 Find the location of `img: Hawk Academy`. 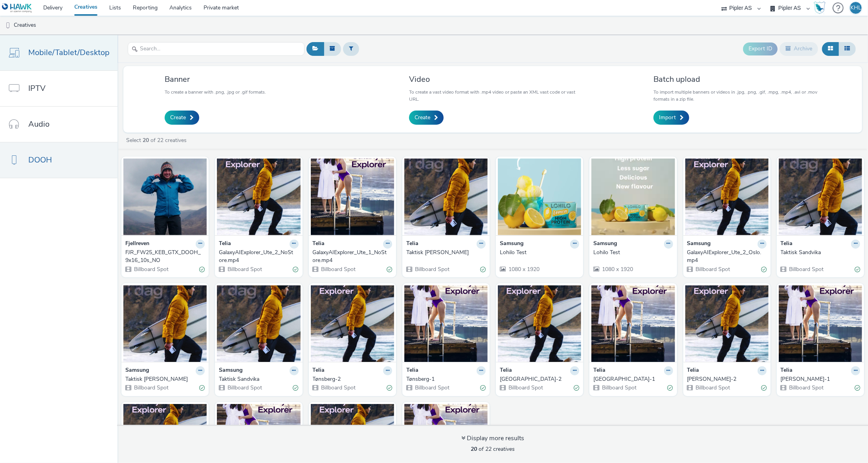

img: Hawk Academy is located at coordinates (820, 8).